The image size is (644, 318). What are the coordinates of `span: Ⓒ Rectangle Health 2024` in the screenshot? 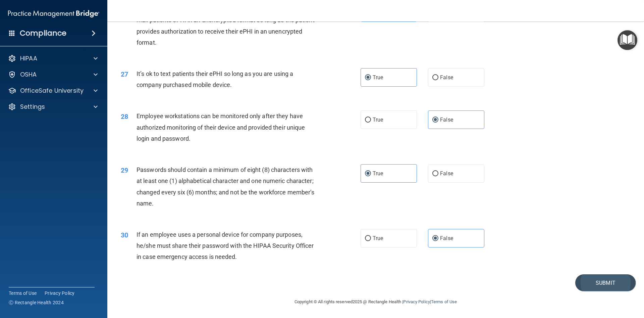 It's located at (36, 302).